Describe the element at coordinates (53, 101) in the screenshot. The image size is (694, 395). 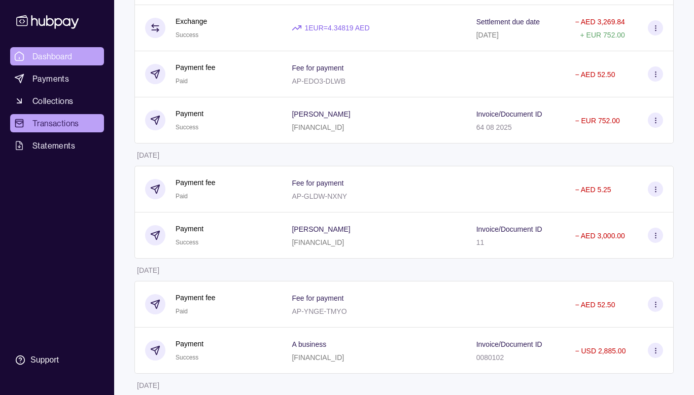
I see `span: Collections` at that location.